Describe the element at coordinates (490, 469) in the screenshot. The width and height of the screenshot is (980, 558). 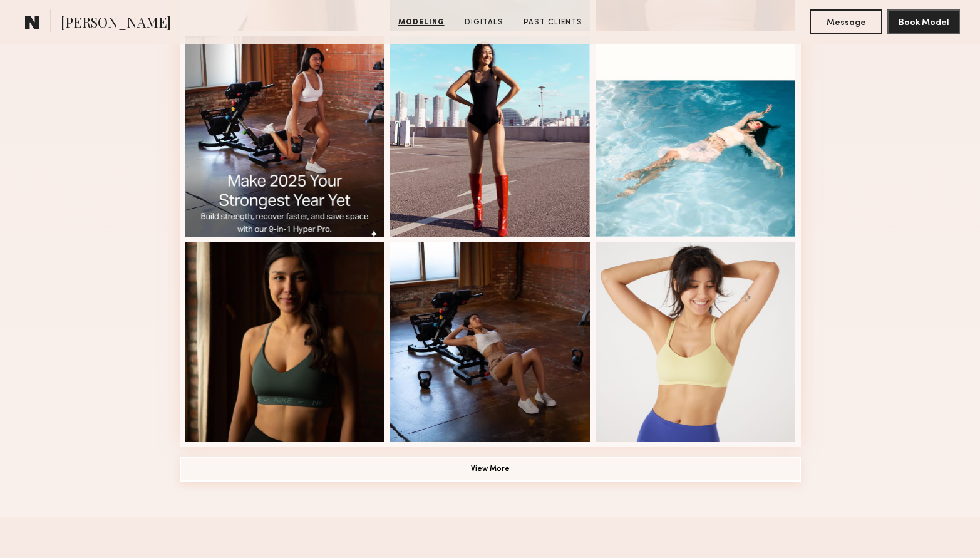
I see `button: View More` at that location.